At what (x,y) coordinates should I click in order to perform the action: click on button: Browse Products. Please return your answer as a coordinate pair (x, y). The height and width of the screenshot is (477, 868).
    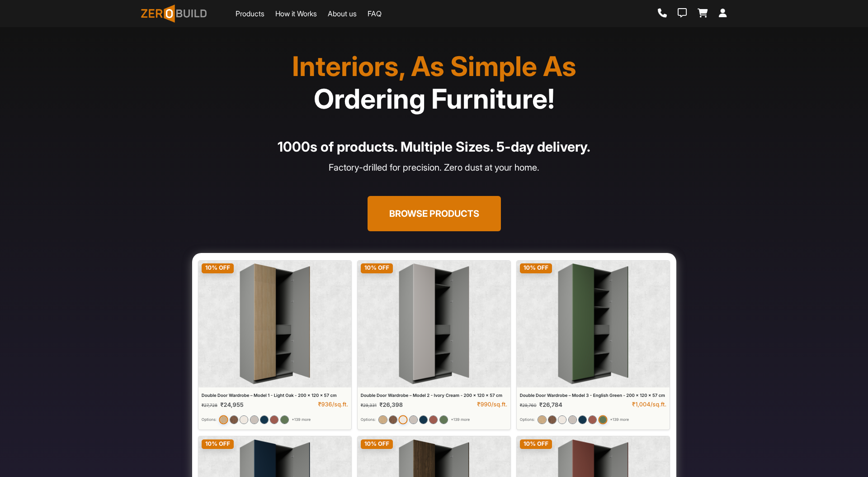
    Looking at the image, I should click on (434, 214).